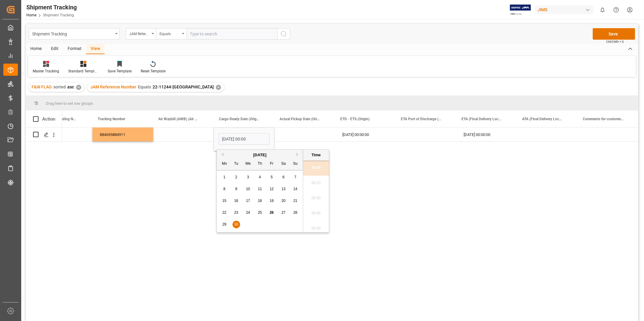 The height and width of the screenshot is (321, 644). Describe the element at coordinates (295, 201) in the screenshot. I see `span: 21` at that location.